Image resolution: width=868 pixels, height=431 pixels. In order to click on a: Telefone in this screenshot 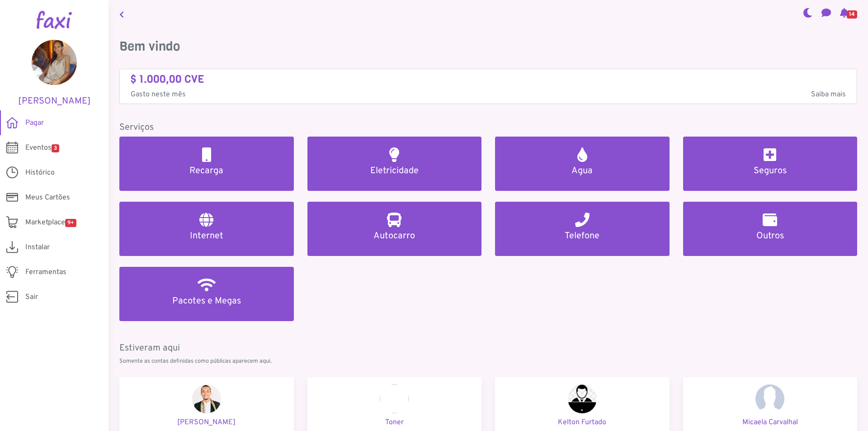, I will do `click(583, 229)`.